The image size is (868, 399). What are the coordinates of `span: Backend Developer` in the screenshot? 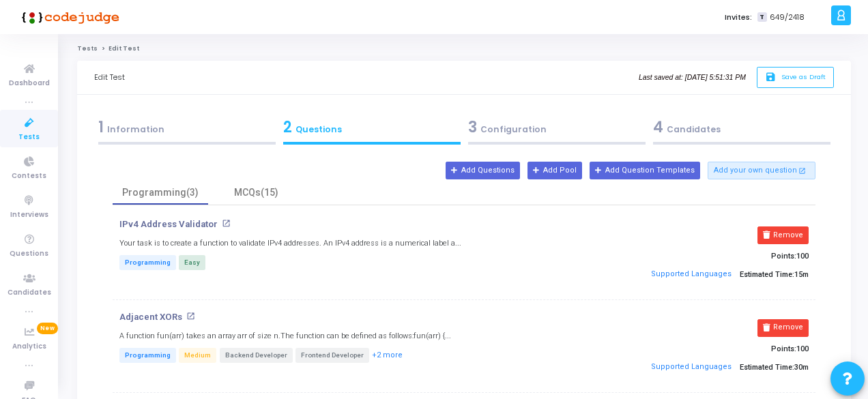 It's located at (256, 355).